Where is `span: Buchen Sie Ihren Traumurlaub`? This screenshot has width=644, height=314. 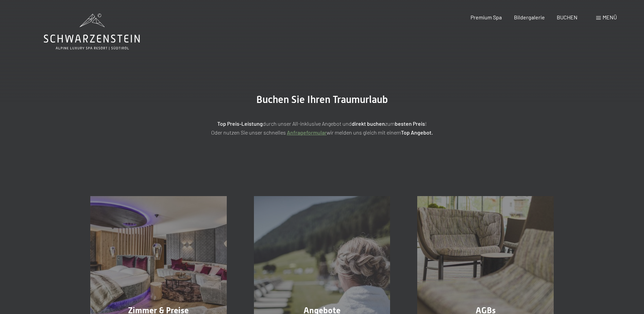 span: Buchen Sie Ihren Traumurlaub is located at coordinates (322, 99).